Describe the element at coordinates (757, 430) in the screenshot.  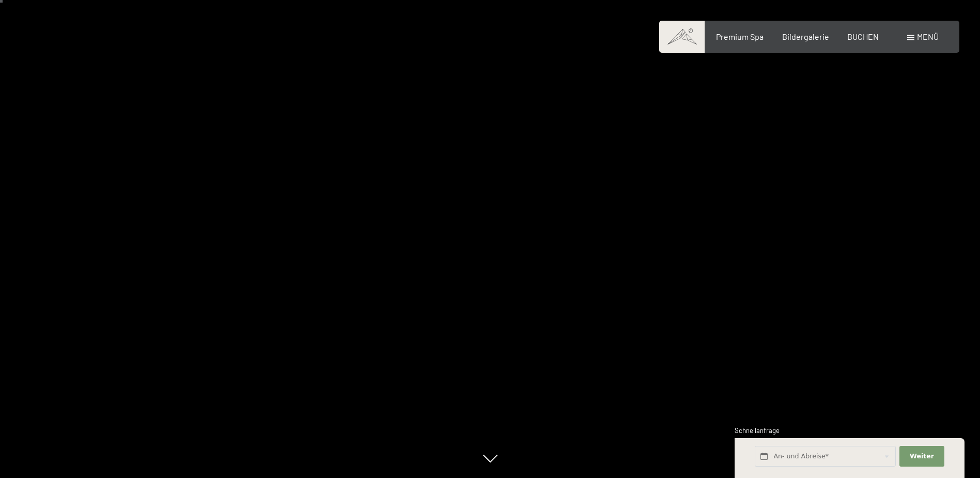
I see `span: Schnellanfrage` at that location.